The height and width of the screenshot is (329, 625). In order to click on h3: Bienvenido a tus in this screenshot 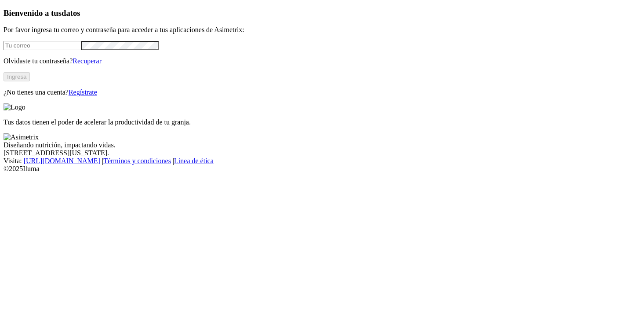, I will do `click(312, 13)`.